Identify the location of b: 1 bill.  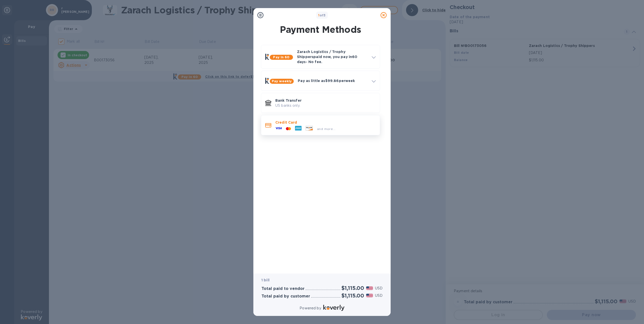
(265, 280).